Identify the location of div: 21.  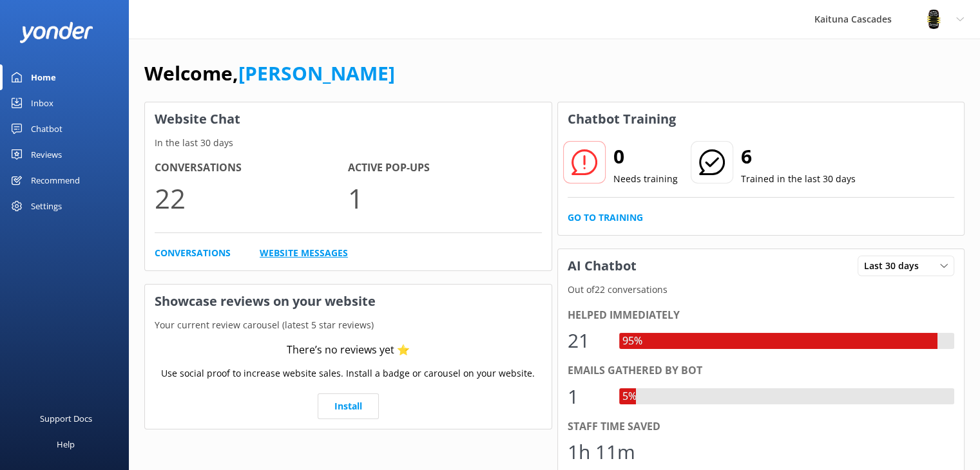
(587, 341).